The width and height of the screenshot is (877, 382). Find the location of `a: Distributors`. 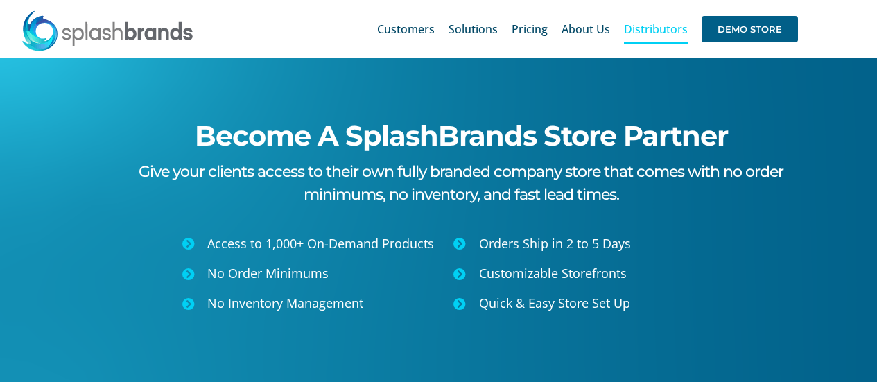

a: Distributors is located at coordinates (656, 29).